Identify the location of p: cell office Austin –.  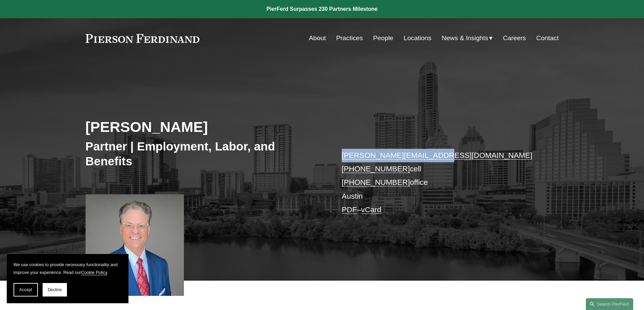
(441, 183).